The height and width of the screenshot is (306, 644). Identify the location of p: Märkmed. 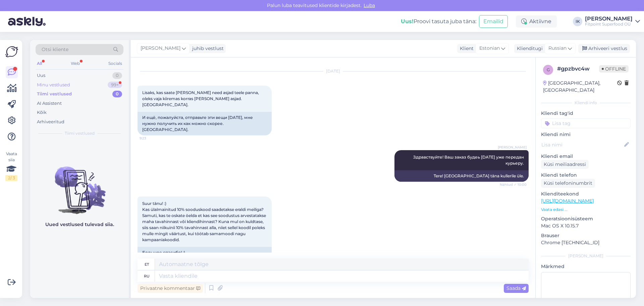
(585, 266).